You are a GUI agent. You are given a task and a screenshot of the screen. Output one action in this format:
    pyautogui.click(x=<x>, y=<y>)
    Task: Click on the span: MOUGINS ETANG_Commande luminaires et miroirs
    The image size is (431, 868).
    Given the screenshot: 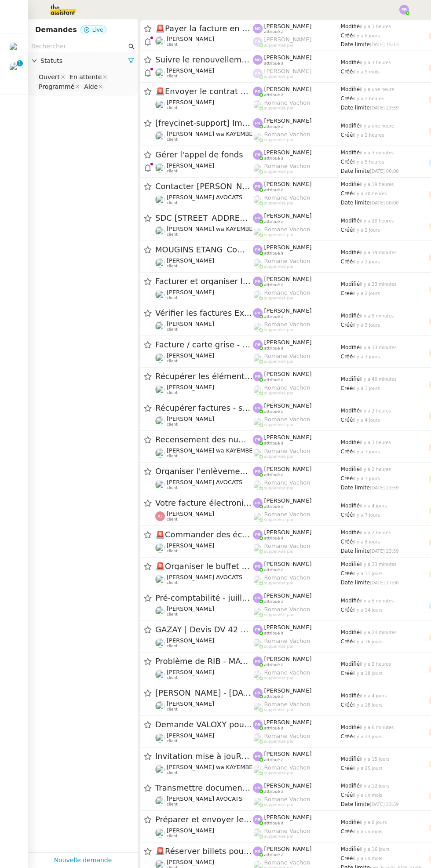 What is the action you would take?
    pyautogui.click(x=204, y=250)
    